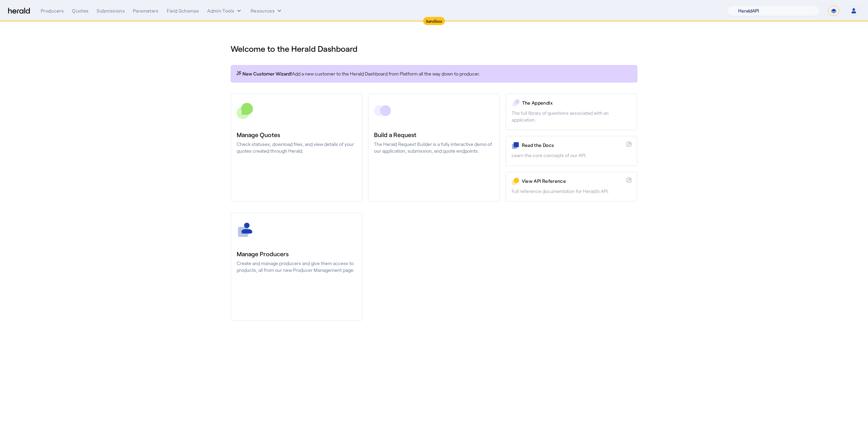 The width and height of the screenshot is (868, 438). What do you see at coordinates (183, 11) in the screenshot?
I see `div: Field Schemas` at bounding box center [183, 11].